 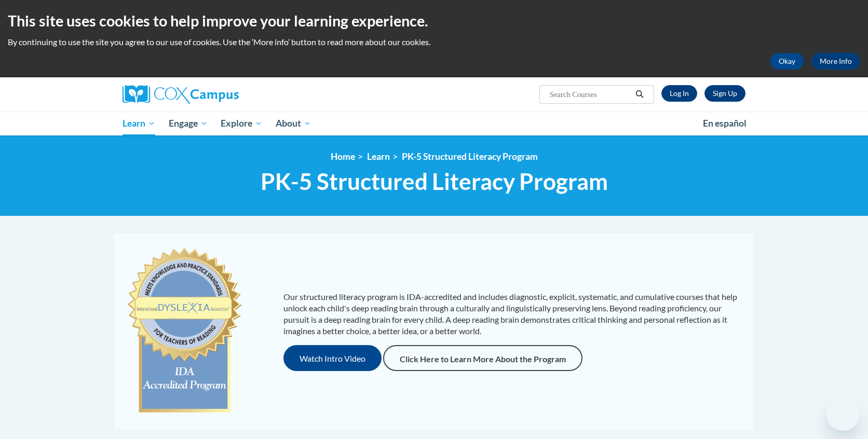 I want to click on button: Okay, so click(x=787, y=61).